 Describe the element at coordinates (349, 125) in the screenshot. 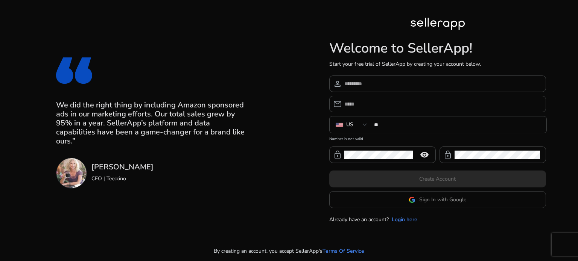

I see `div: US` at that location.